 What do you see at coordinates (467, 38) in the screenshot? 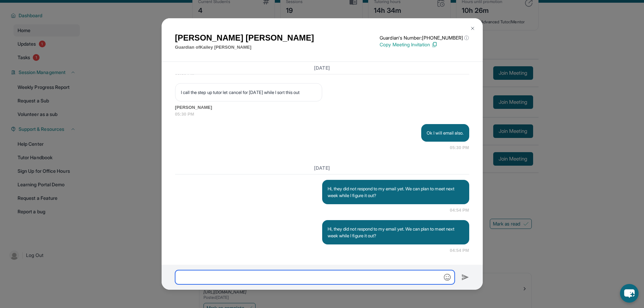
I see `span: ⓘ` at bounding box center [467, 38].